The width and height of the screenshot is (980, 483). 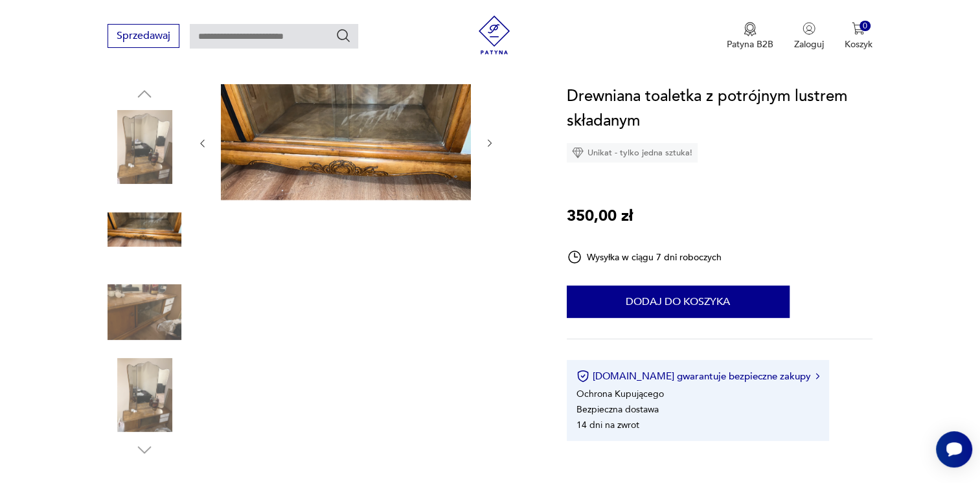 I want to click on a: Ikona medaluPatyna B2B, so click(x=750, y=36).